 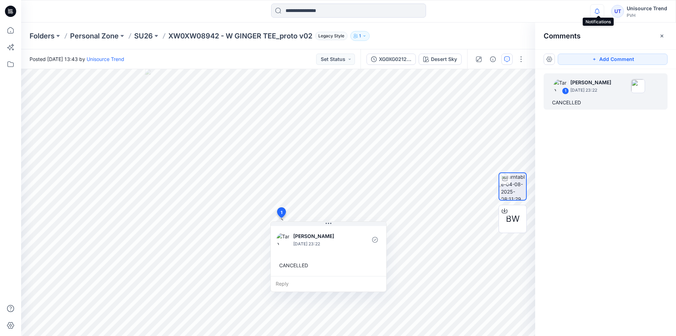 What do you see at coordinates (330, 36) in the screenshot?
I see `button: Legacy Style` at bounding box center [330, 36].